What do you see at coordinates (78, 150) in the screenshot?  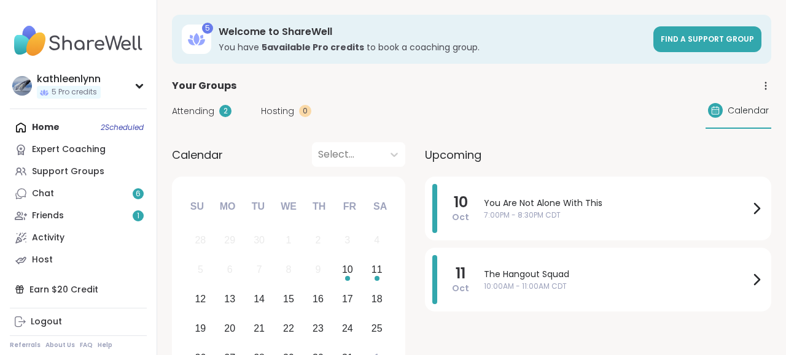 I see `a: Expert Coaching` at bounding box center [78, 150].